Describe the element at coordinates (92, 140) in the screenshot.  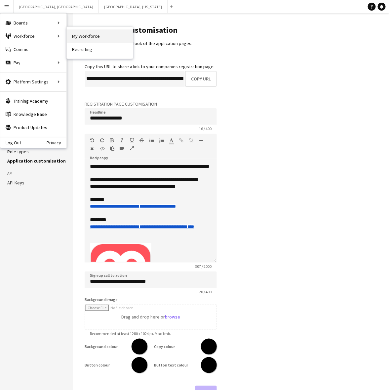
I see `button: Undo` at that location.